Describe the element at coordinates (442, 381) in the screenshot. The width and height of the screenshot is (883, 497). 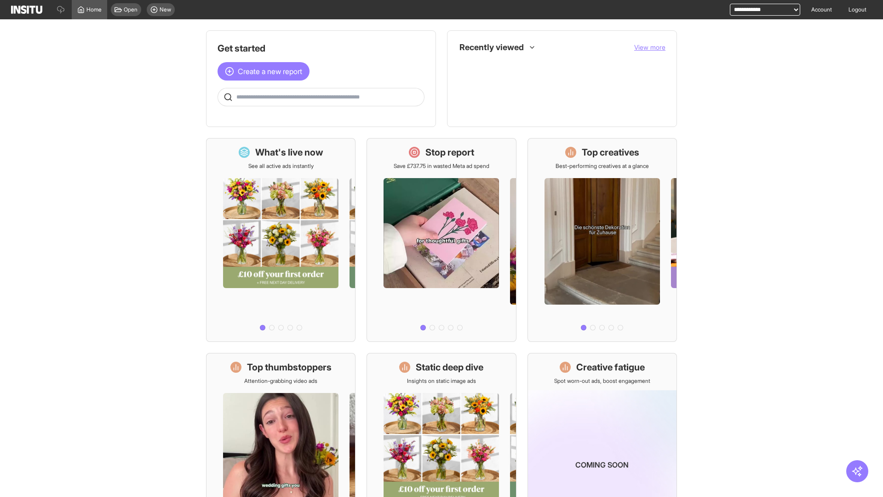
I see `p: Insights on static image ads` at that location.